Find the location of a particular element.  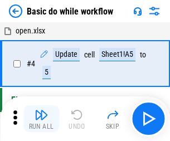

div: Run All is located at coordinates (41, 127).